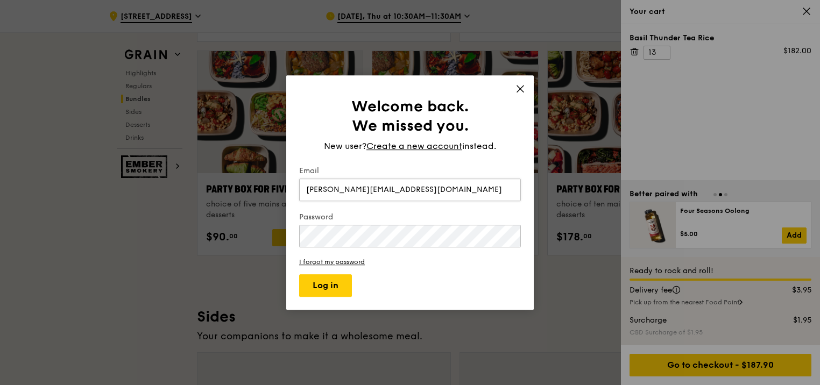 The width and height of the screenshot is (820, 385). What do you see at coordinates (414, 146) in the screenshot?
I see `span: Create a new account` at bounding box center [414, 146].